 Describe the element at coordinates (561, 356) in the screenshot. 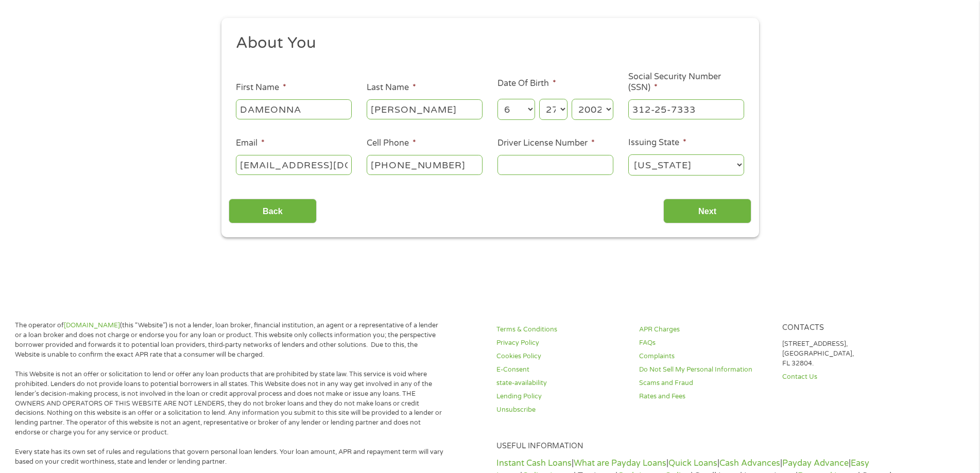

I see `a: Cookies Policy` at that location.